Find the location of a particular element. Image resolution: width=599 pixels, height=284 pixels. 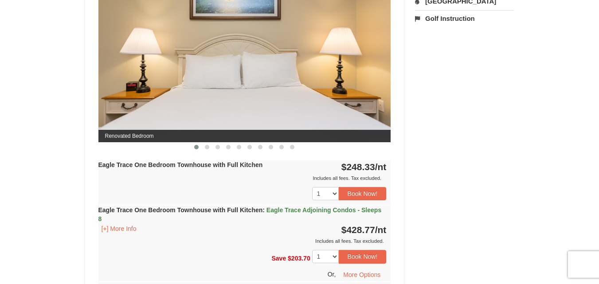

span: Or, is located at coordinates (332, 274).